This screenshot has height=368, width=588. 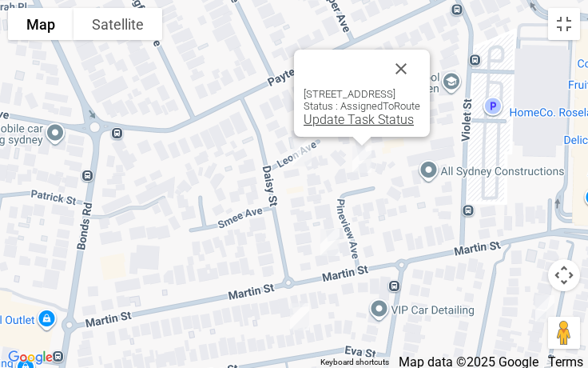 What do you see at coordinates (118, 24) in the screenshot?
I see `button: Show satellite imagery` at bounding box center [118, 24].